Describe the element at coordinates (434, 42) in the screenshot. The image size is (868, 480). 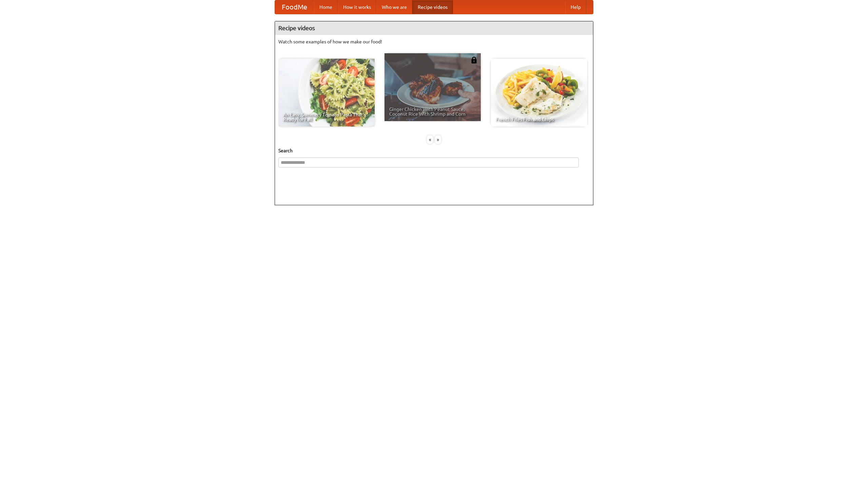
I see `p: Watch some examples of how we make our food!` at that location.